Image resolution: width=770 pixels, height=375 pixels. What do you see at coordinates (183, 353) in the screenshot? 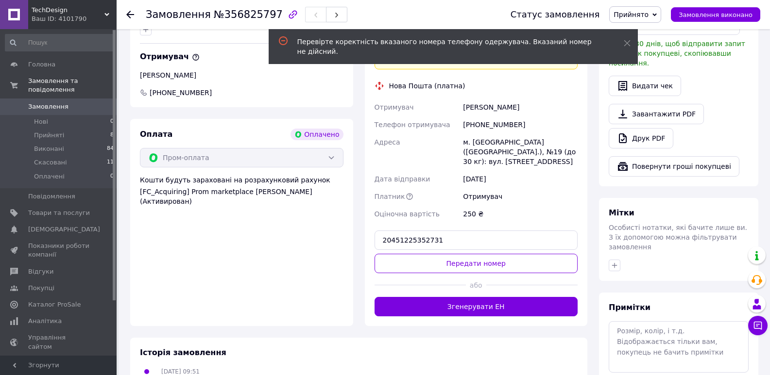
I see `span: Історія замовлення` at bounding box center [183, 353].